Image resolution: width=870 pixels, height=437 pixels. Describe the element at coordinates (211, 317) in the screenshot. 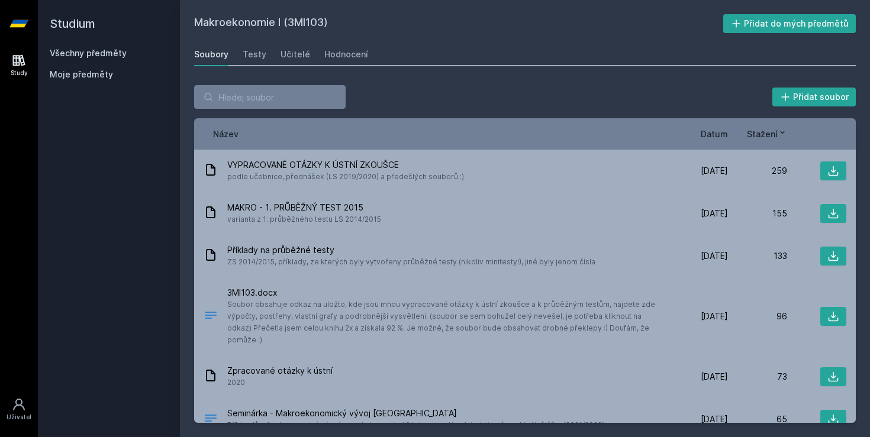

I see `div: DOCX` at that location.